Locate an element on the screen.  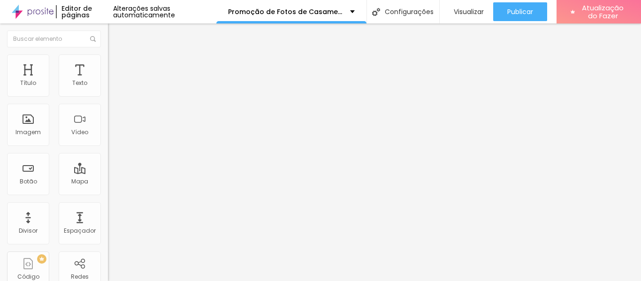
font: Editor de páginas is located at coordinates (77, 12).